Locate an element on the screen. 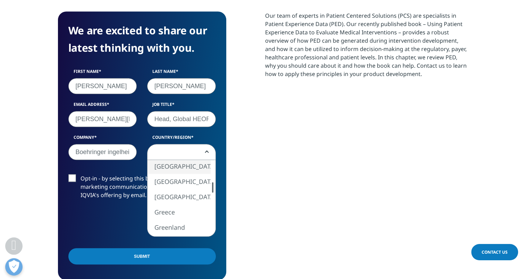 The height and width of the screenshot is (279, 525). label: Company is located at coordinates (103, 139).